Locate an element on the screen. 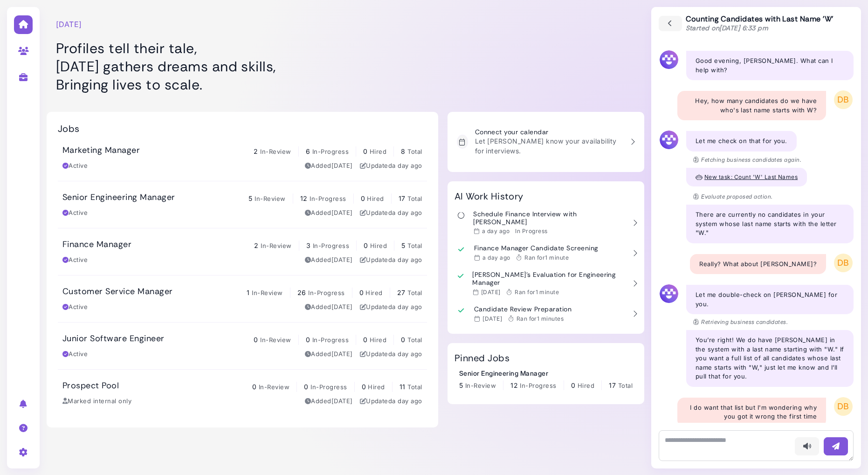 The height and width of the screenshot is (475, 868). span: 27 is located at coordinates (401, 292).